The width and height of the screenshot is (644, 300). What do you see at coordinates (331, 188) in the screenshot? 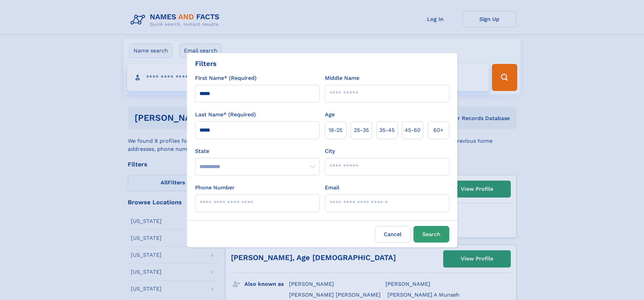
I see `label: Email` at bounding box center [331, 188].